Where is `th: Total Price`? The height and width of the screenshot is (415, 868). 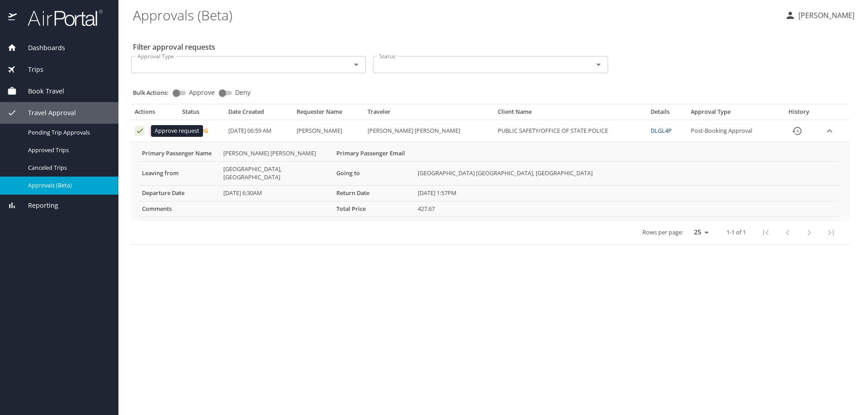 th: Total Price is located at coordinates (373, 209).